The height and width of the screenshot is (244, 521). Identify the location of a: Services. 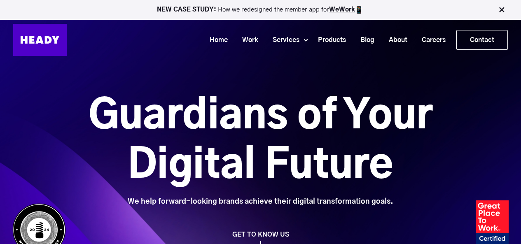
(283, 40).